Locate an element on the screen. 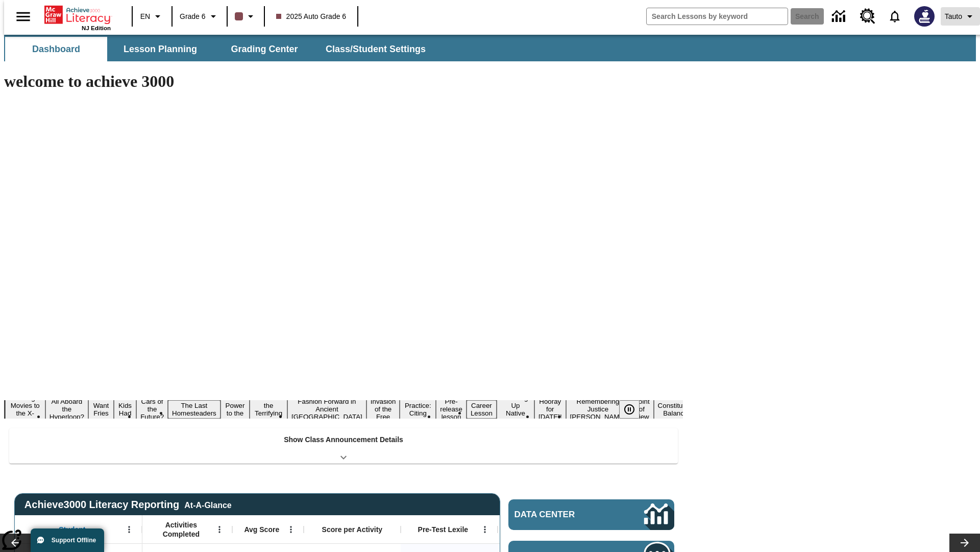 This screenshot has width=980, height=552. button: Slide 7 Solar Power to the People is located at coordinates (236, 409).